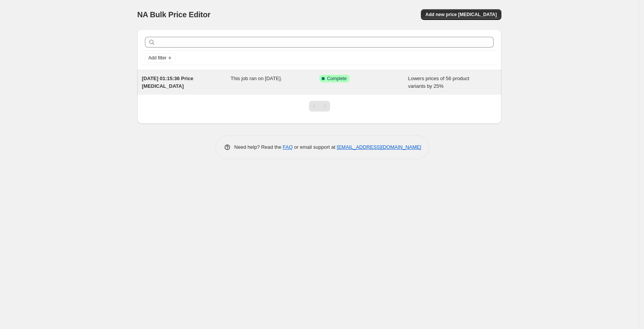  What do you see at coordinates (320, 106) in the screenshot?
I see `nav: Pagination` at bounding box center [320, 106].